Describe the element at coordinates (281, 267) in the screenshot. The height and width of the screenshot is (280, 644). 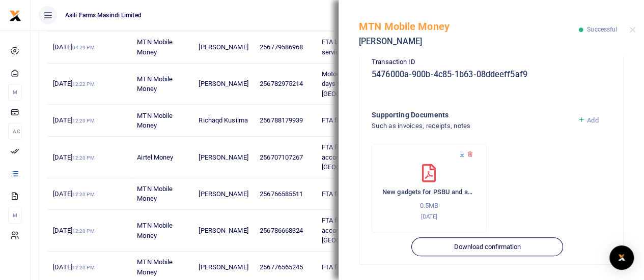
I see `span: 256776565245` at that location.